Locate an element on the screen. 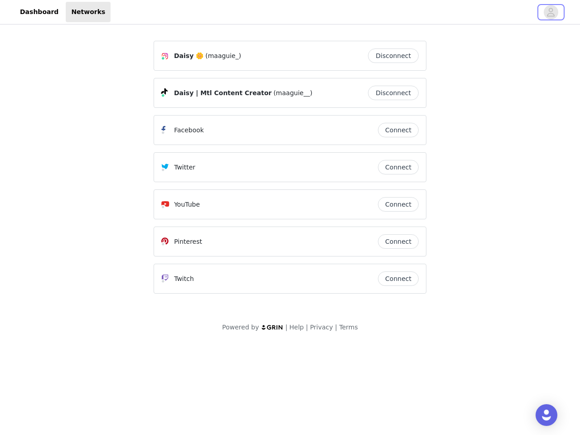  p: YouTube is located at coordinates (187, 204).